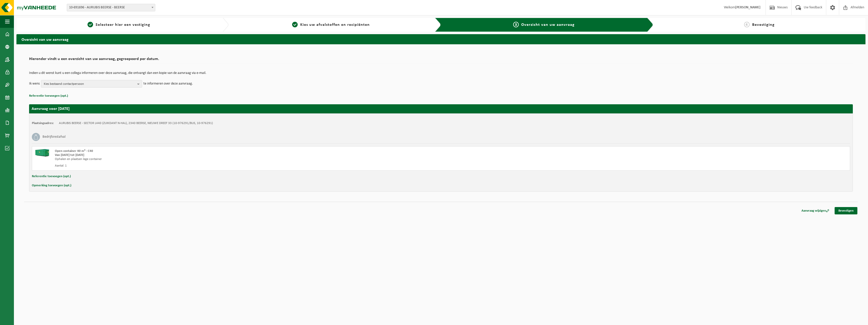 The width and height of the screenshot is (868, 325). Describe the element at coordinates (91, 24) in the screenshot. I see `span: 1` at that location.